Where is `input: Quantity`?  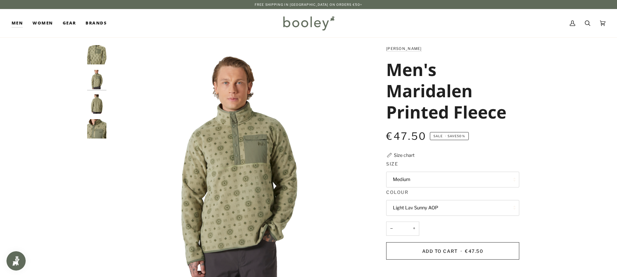 input: Quantity is located at coordinates (403, 228).